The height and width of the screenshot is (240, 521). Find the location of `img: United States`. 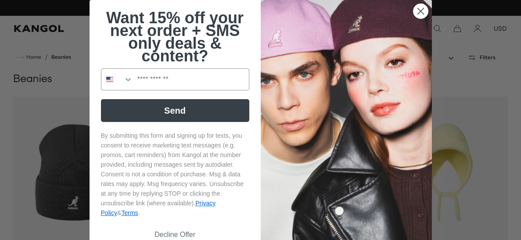

img: United States is located at coordinates (110, 80).